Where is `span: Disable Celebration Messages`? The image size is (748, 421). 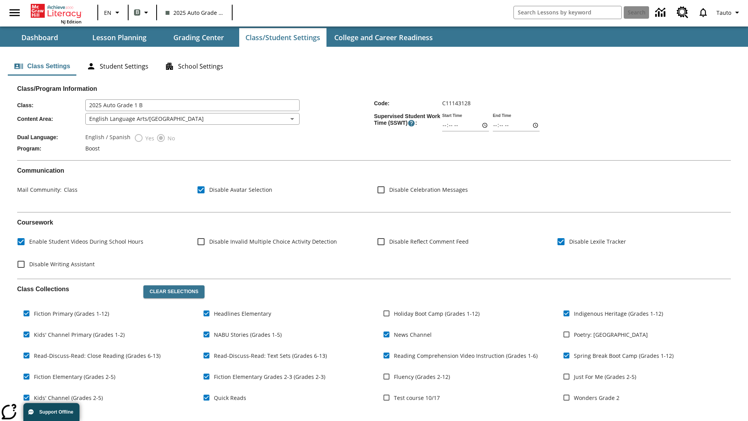 span: Disable Celebration Messages is located at coordinates (429, 189).